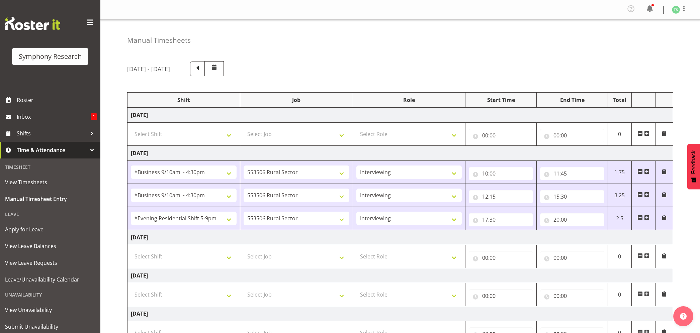 This screenshot has width=700, height=333. Describe the element at coordinates (50, 310) in the screenshot. I see `span: View Unavailability` at that location.